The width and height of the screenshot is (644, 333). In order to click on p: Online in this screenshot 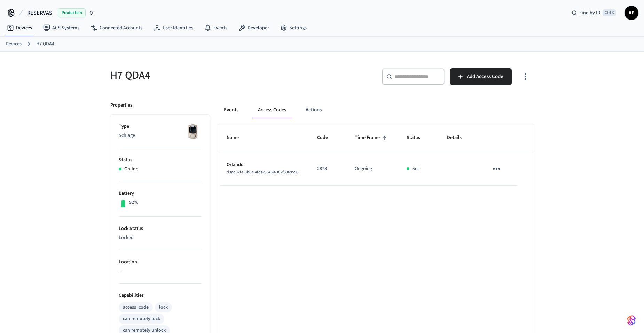, I will do `click(132, 169)`.